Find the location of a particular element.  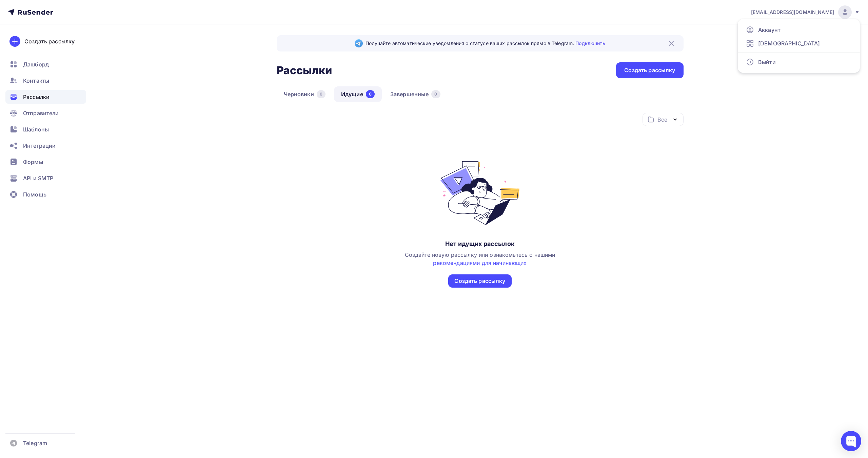

a: Дашборд is located at coordinates (46, 65).